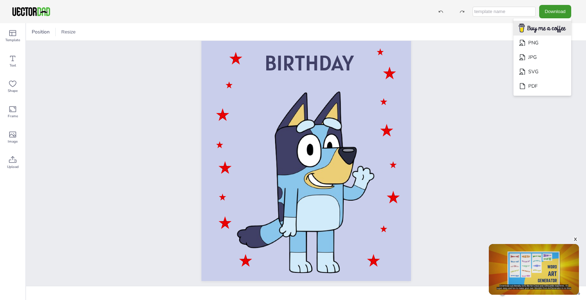 The height and width of the screenshot is (300, 586). Describe the element at coordinates (542, 71) in the screenshot. I see `li: SVG` at that location.